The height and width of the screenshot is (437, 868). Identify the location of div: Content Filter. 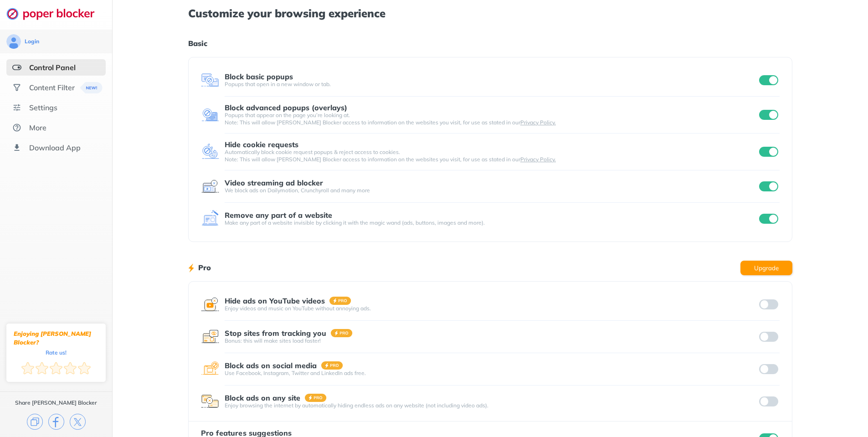
(52, 88).